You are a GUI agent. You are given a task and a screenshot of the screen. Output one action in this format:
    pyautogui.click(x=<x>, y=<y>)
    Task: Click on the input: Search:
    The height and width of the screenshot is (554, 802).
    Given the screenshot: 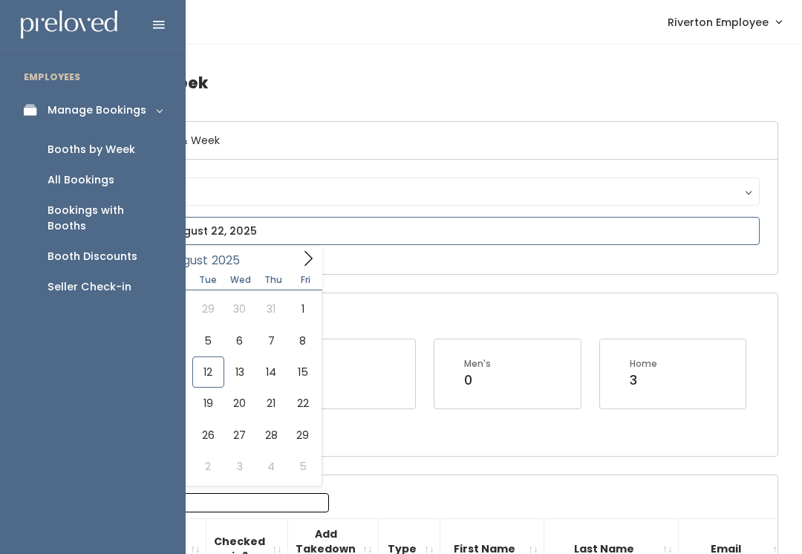 What is the action you would take?
    pyautogui.click(x=234, y=503)
    